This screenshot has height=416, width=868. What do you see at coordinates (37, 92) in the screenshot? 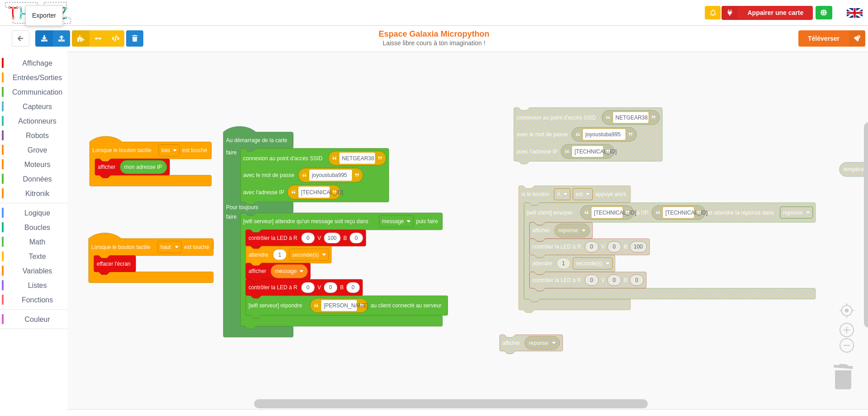
I see `span: Communication` at bounding box center [37, 92].